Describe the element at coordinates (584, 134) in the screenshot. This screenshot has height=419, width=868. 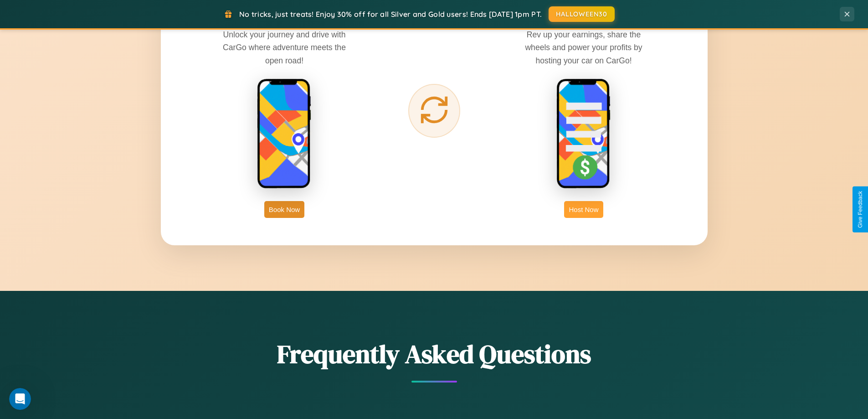
I see `img: host phone` at that location.